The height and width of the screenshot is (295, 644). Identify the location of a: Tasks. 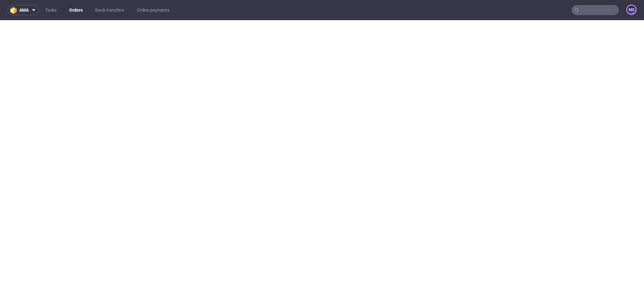
(51, 10).